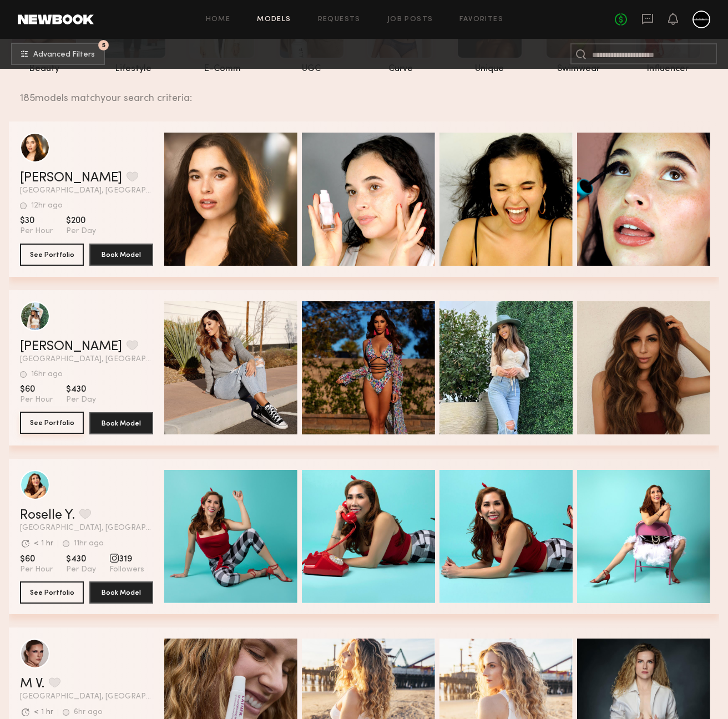 This screenshot has height=719, width=728. I want to click on div: curve, so click(400, 69).